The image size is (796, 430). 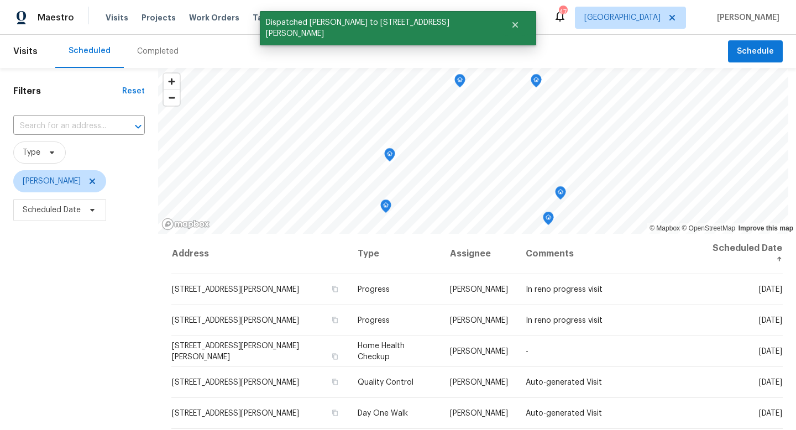 What do you see at coordinates (32, 153) in the screenshot?
I see `span: Type` at bounding box center [32, 153].